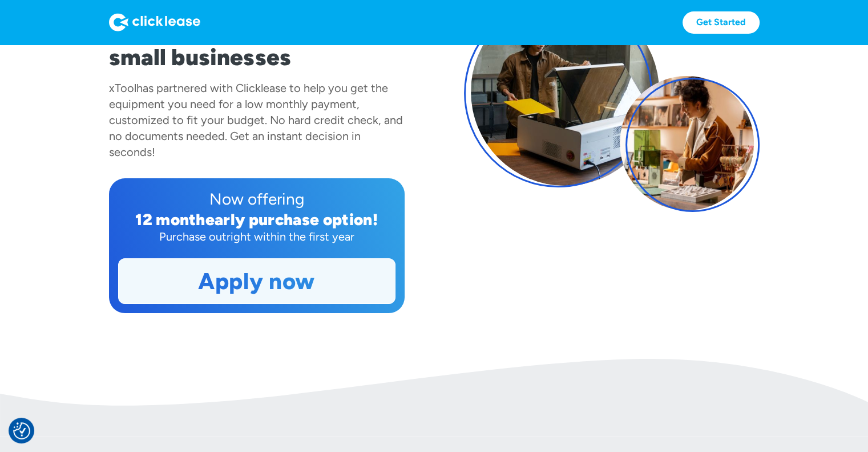  Describe the element at coordinates (257, 236) in the screenshot. I see `div: Purchase outright within the first year` at that location.